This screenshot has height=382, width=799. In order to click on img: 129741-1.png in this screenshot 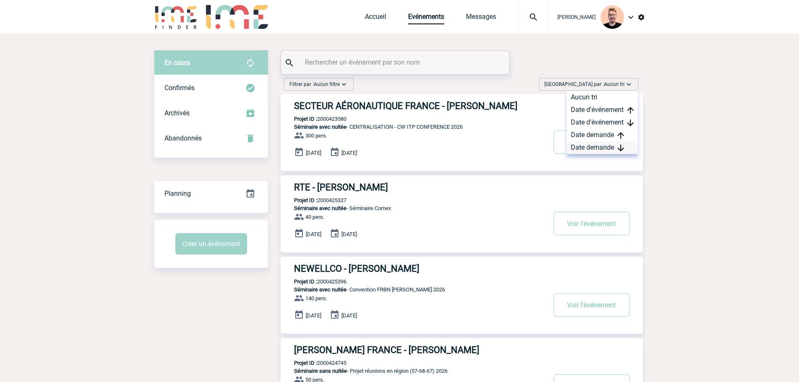, I will do `click(613, 17)`.